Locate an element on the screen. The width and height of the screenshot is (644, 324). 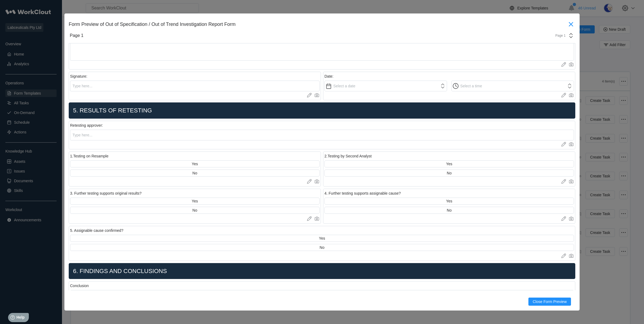
h2: 6. FINDINGS AND CONCLUSIONS is located at coordinates (322, 271).